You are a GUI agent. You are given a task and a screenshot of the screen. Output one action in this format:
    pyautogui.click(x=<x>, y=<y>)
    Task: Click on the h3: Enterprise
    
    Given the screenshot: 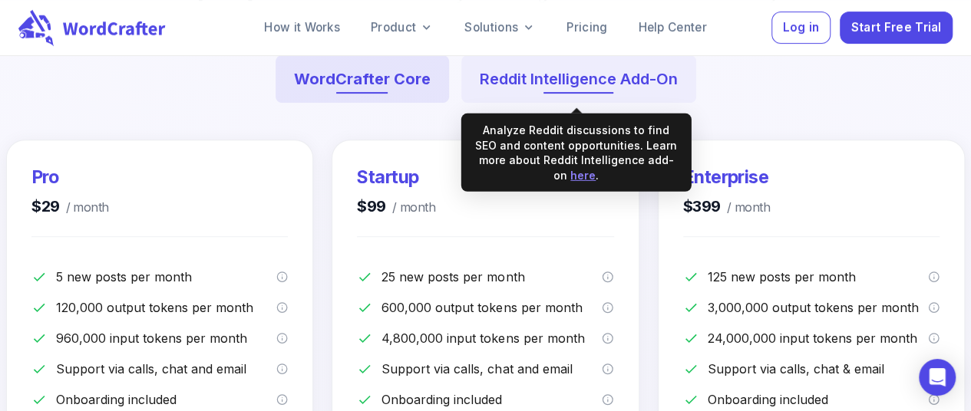 What is the action you would take?
    pyautogui.click(x=726, y=177)
    